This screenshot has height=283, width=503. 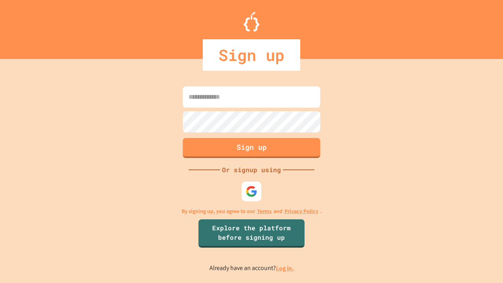 I want to click on div: Or signup using, so click(x=252, y=170).